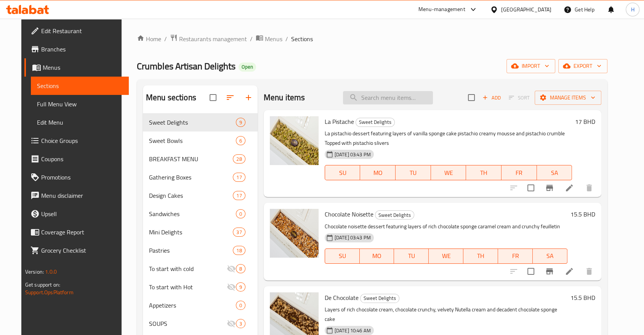  What do you see at coordinates (82, 177) in the screenshot?
I see `span: Promotions` at bounding box center [82, 177].